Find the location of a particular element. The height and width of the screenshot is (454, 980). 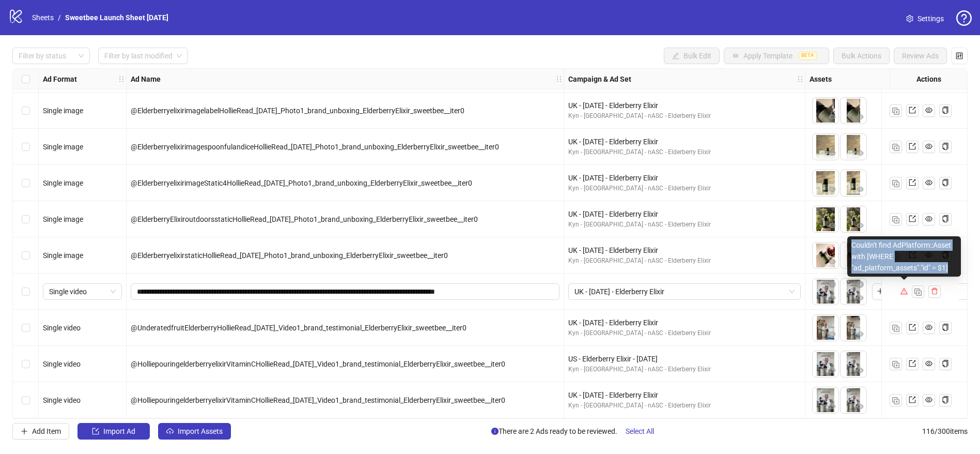

span: Import Ad is located at coordinates (119, 431).